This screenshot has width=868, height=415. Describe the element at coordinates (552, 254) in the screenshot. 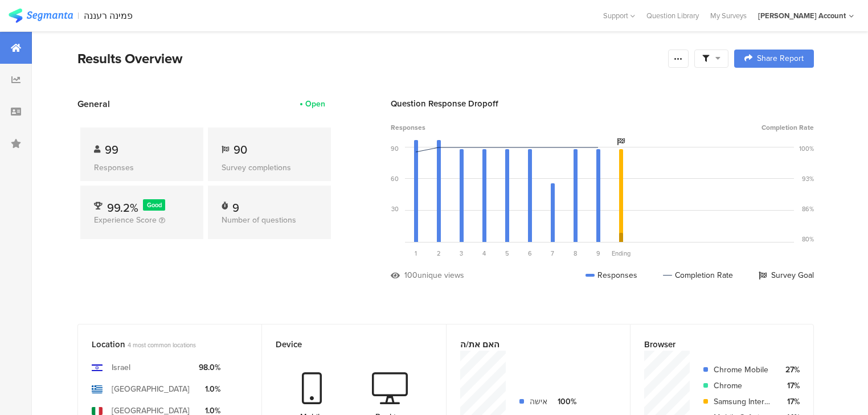

I see `span: 7` at that location.